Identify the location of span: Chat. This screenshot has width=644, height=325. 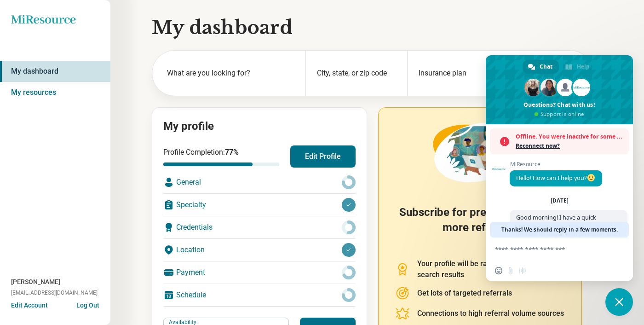
(546, 67).